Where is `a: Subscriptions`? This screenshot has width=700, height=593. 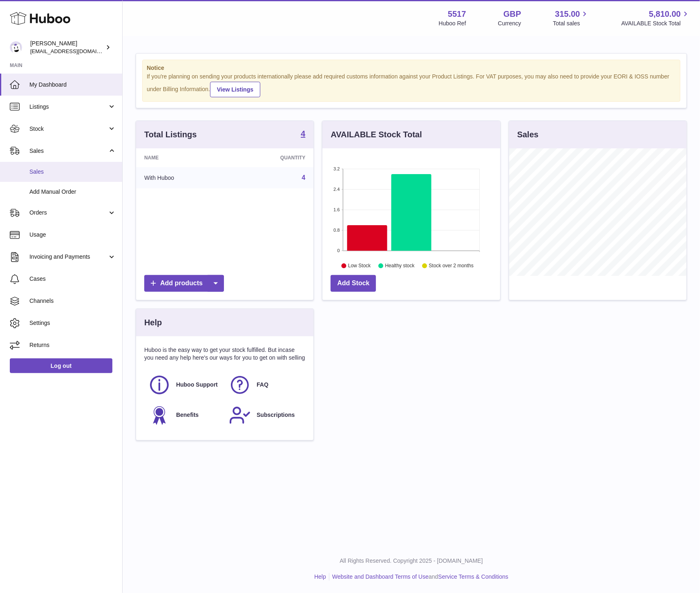 a: Subscriptions is located at coordinates (265, 415).